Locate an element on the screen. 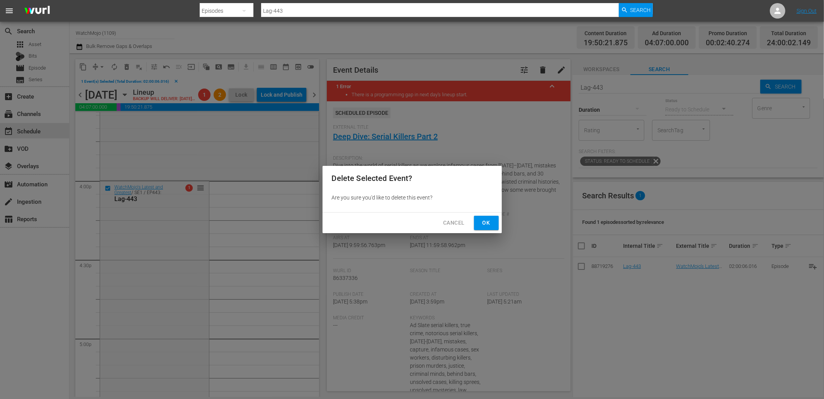  h2: Delete Selected Event? is located at coordinates (412, 178).